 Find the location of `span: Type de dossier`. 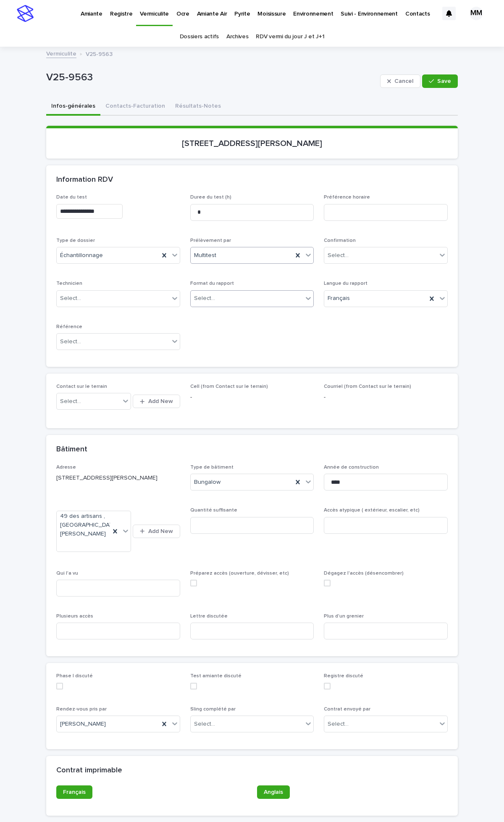

span: Type de dossier is located at coordinates (76, 241).